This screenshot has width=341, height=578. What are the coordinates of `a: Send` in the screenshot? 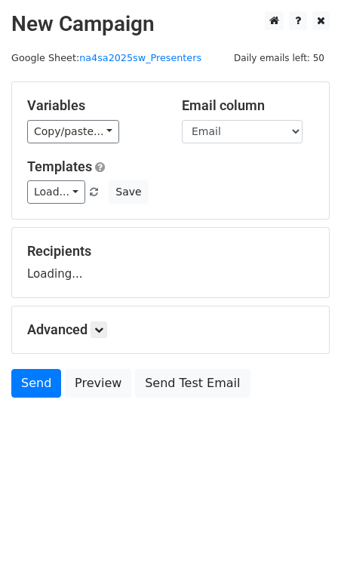 It's located at (36, 383).